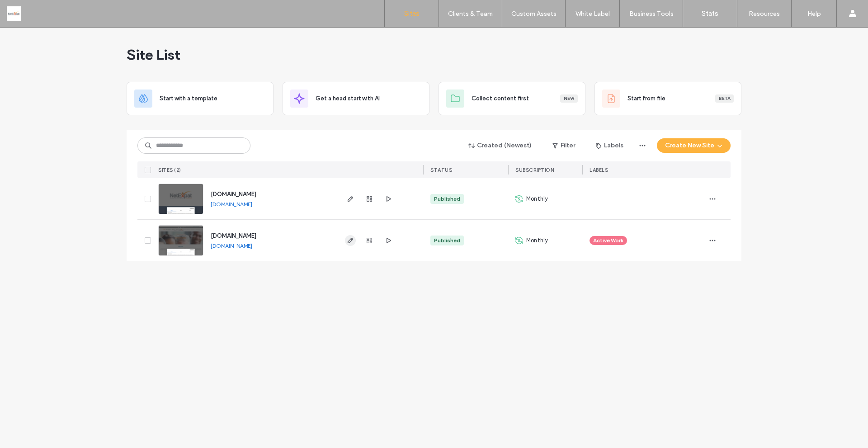 Image resolution: width=868 pixels, height=448 pixels. Describe the element at coordinates (568, 98) in the screenshot. I see `div: New` at that location.